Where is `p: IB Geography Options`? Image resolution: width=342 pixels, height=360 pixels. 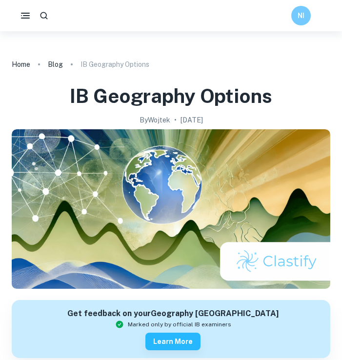
p: IB Geography Options is located at coordinates (114, 64).